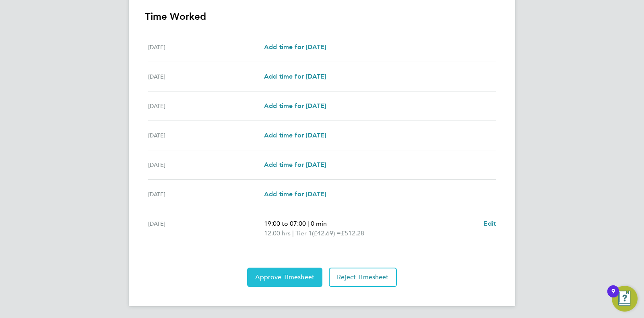 The height and width of the screenshot is (318, 644). I want to click on span: Reject Timesheet, so click(362, 277).